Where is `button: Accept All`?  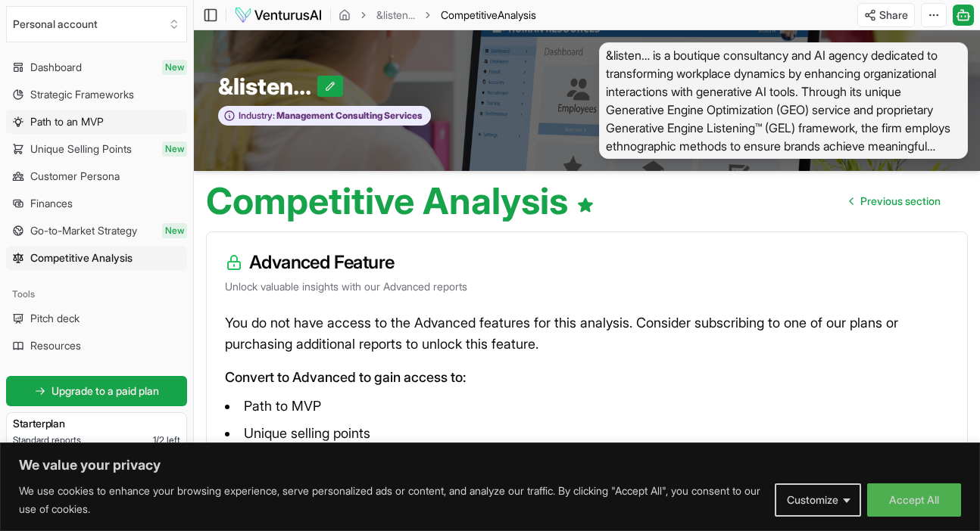 button: Accept All is located at coordinates (914, 500).